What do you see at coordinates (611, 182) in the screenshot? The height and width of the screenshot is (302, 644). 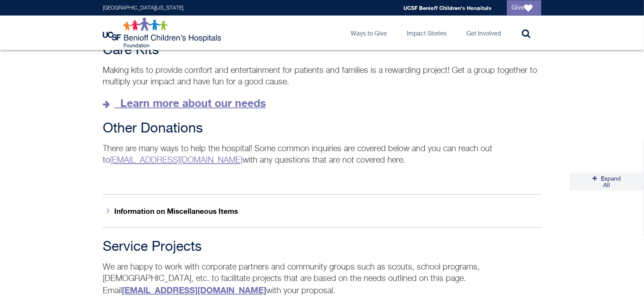 I see `span: Expand All` at bounding box center [611, 182].